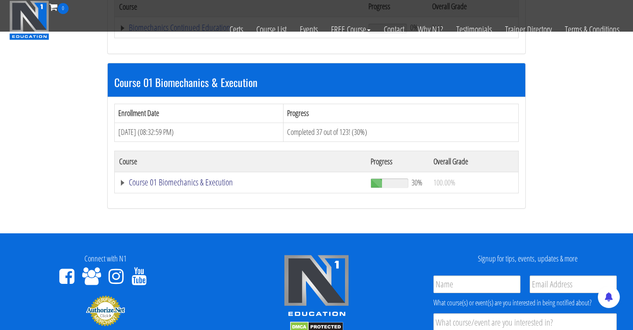  I want to click on a: Why N1?, so click(430, 29).